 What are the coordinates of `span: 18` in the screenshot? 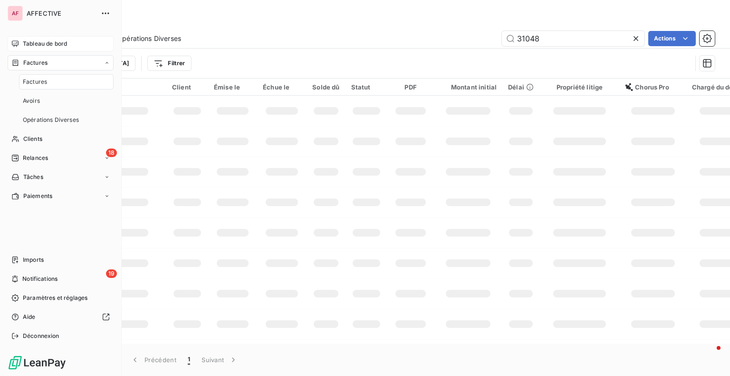 It's located at (111, 153).